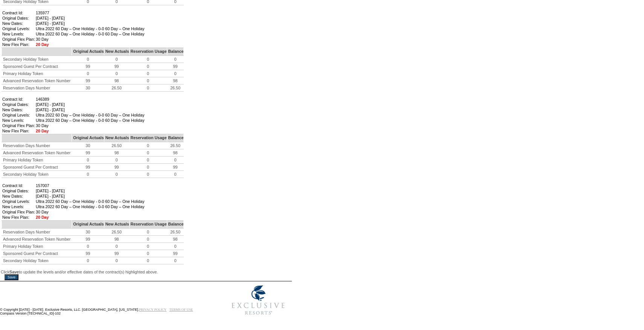  I want to click on td: Original Dates:, so click(18, 18).